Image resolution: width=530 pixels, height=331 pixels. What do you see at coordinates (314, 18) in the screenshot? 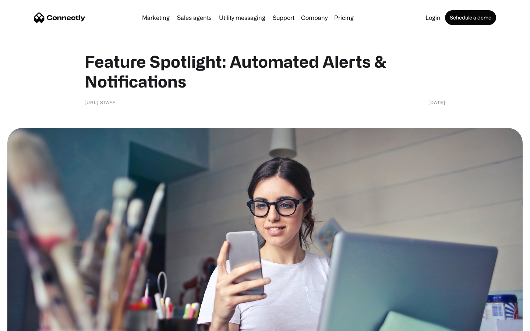
I see `div: Company` at bounding box center [314, 18].